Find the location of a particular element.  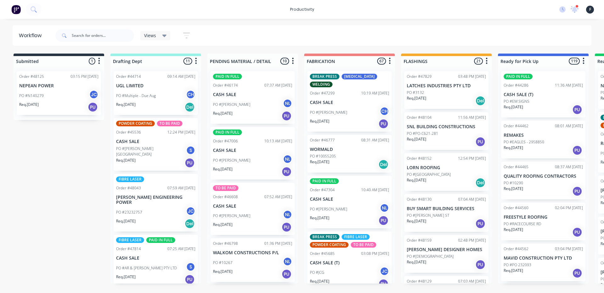

p: PO #3132 is located at coordinates (415, 93).